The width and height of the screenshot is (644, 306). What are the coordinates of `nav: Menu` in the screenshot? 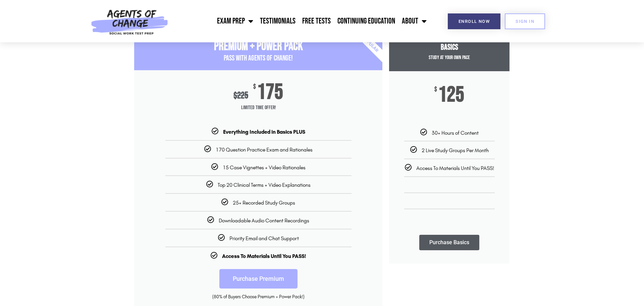 It's located at (301, 21).